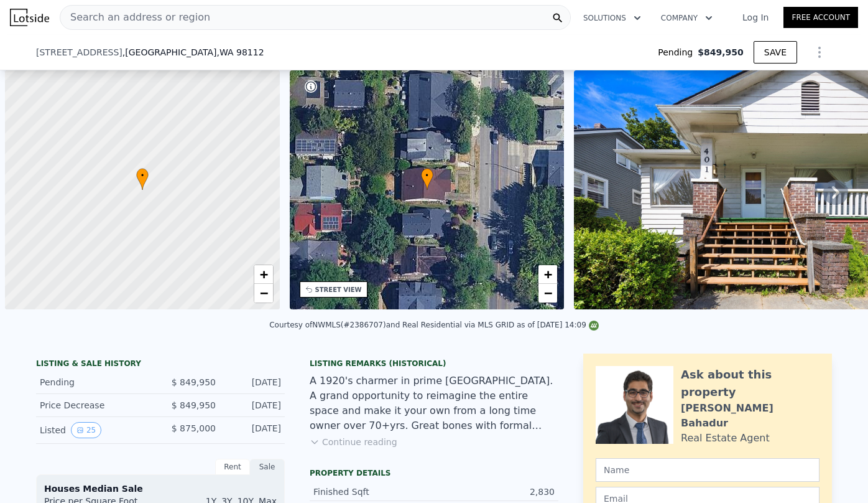 This screenshot has width=868, height=503. I want to click on div: Ask about this property, so click(751, 384).